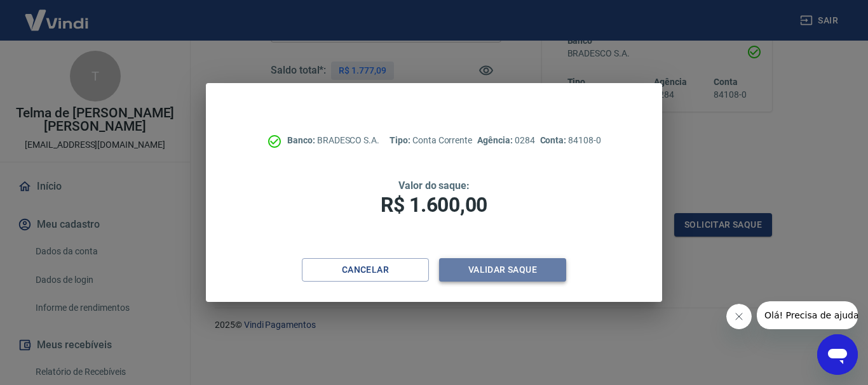 The image size is (868, 385). What do you see at coordinates (302, 140) in the screenshot?
I see `span: Banco:` at bounding box center [302, 140].